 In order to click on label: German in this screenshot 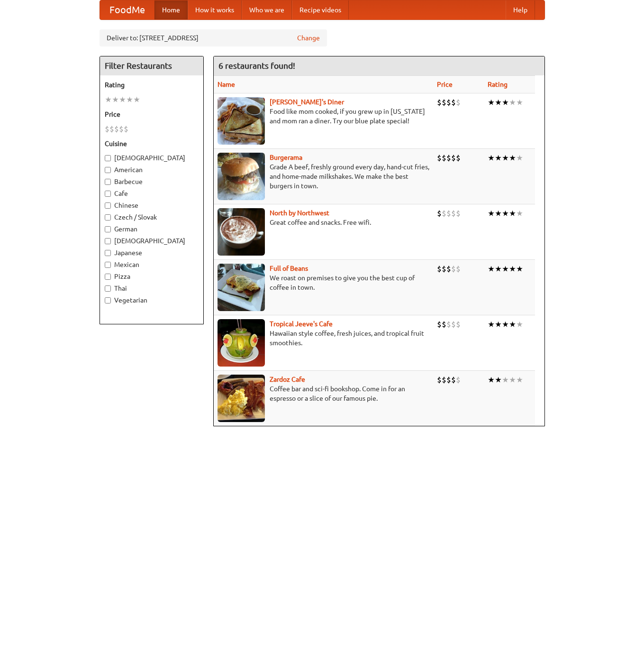, I will do `click(152, 229)`.